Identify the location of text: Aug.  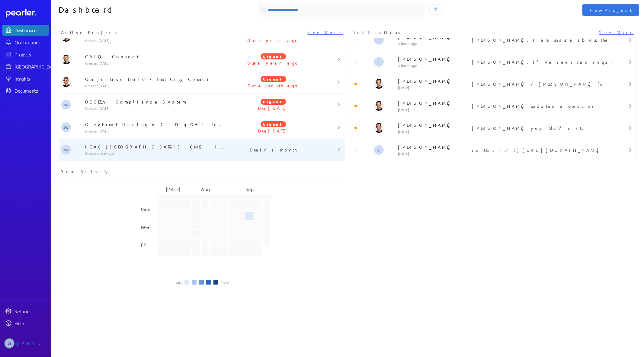
(205, 189).